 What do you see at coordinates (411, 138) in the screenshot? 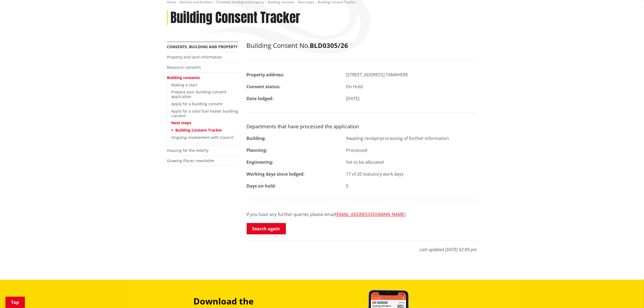
I see `div: Awaiting receipt/processing of further information` at bounding box center [411, 138].